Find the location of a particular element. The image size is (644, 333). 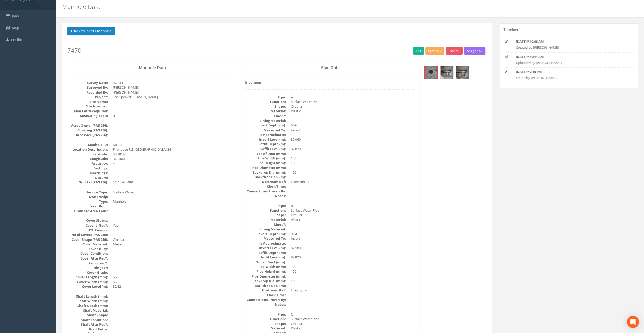

dd: 650 is located at coordinates (175, 282).